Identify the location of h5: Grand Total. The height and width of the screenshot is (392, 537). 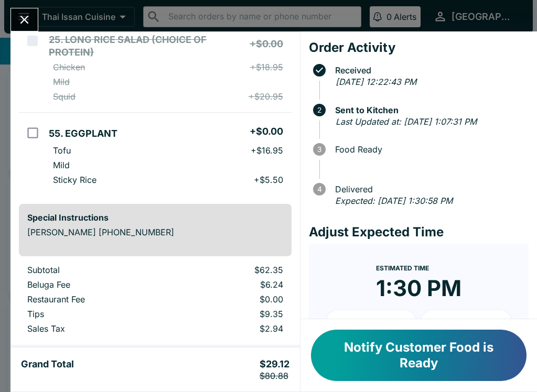
(47, 370).